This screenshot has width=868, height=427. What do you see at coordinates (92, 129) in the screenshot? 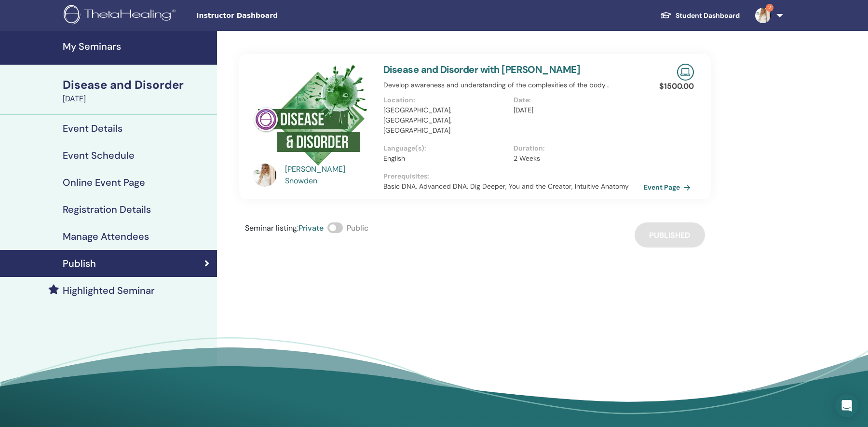
I see `h4: Event Details` at bounding box center [92, 129].